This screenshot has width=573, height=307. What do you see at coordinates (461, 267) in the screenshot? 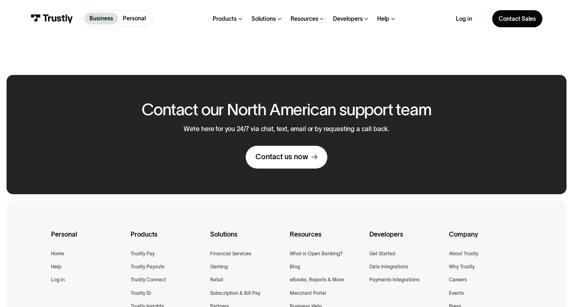
I see `div: Why Trustly` at bounding box center [461, 267].